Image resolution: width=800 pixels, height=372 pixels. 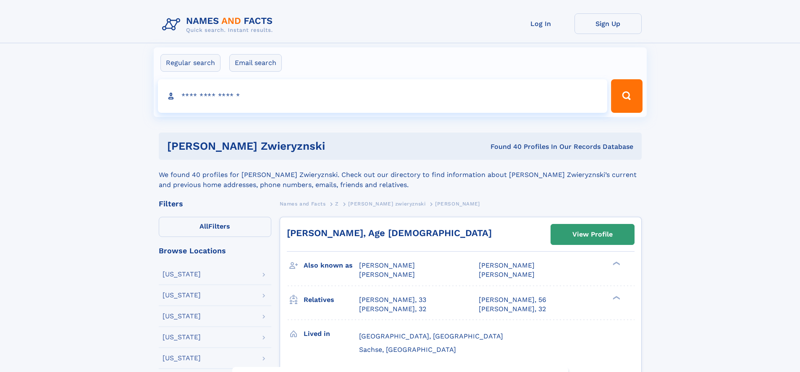 What do you see at coordinates (204, 226) in the screenshot?
I see `span: All` at bounding box center [204, 226].